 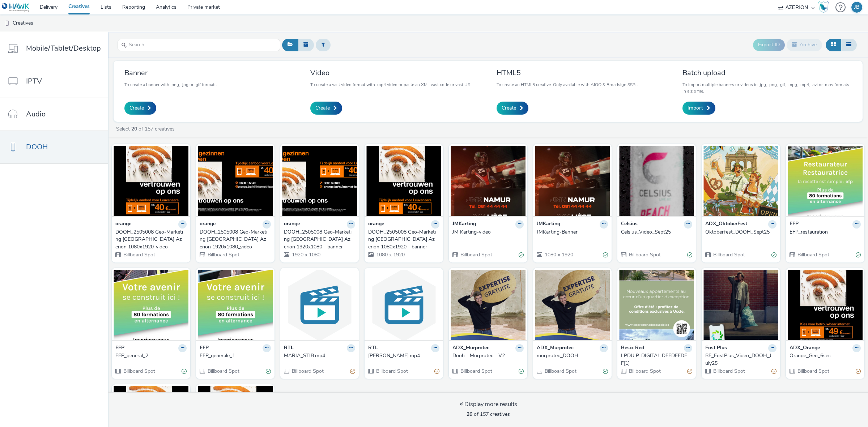 What do you see at coordinates (235, 356) in the screenshot?
I see `a: EFP_generale_1` at bounding box center [235, 356].